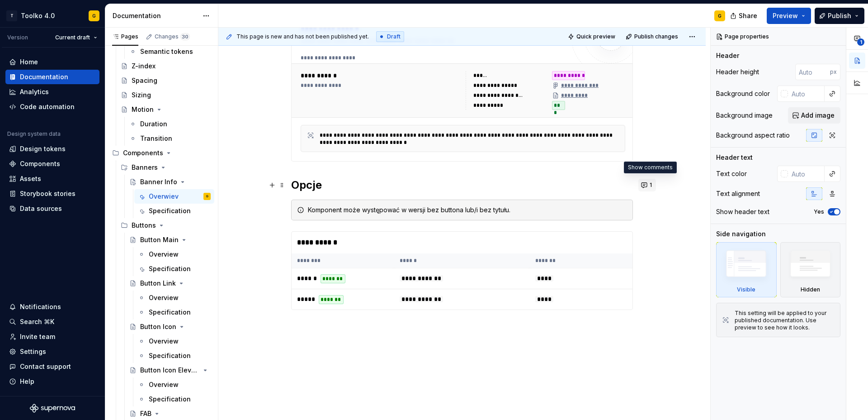 This screenshot has height=420, width=868. What do you see at coordinates (170, 240) in the screenshot?
I see `a: Button Main` at bounding box center [170, 240].